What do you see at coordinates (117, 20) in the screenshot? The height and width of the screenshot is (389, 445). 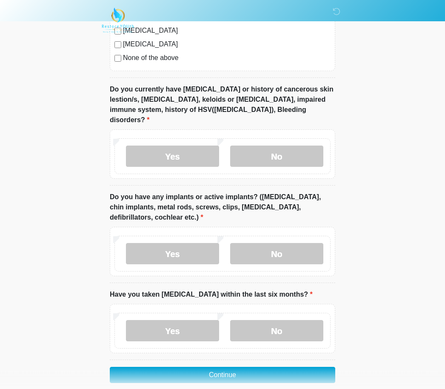 I see `img: Restore YOUth Med Spa Logo` at bounding box center [117, 20].